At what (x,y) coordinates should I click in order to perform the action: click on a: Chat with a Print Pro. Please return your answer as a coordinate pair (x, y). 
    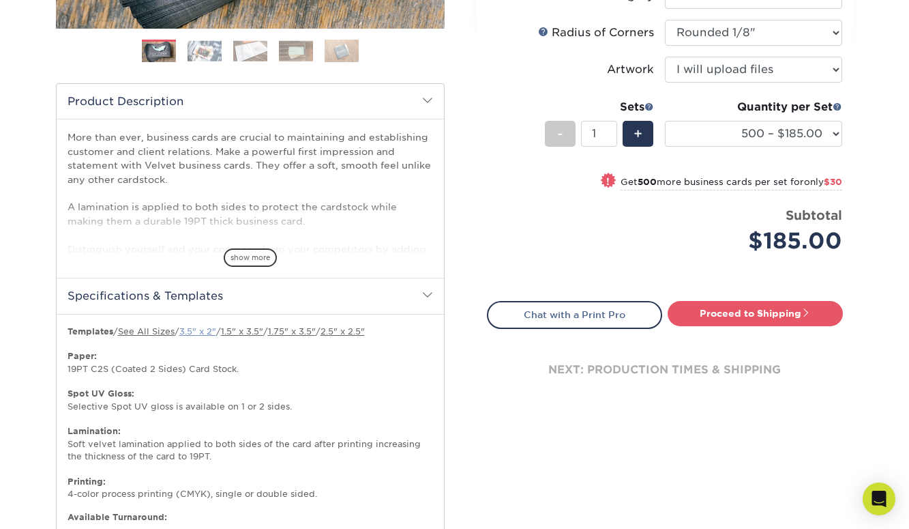
    Looking at the image, I should click on (574, 314).